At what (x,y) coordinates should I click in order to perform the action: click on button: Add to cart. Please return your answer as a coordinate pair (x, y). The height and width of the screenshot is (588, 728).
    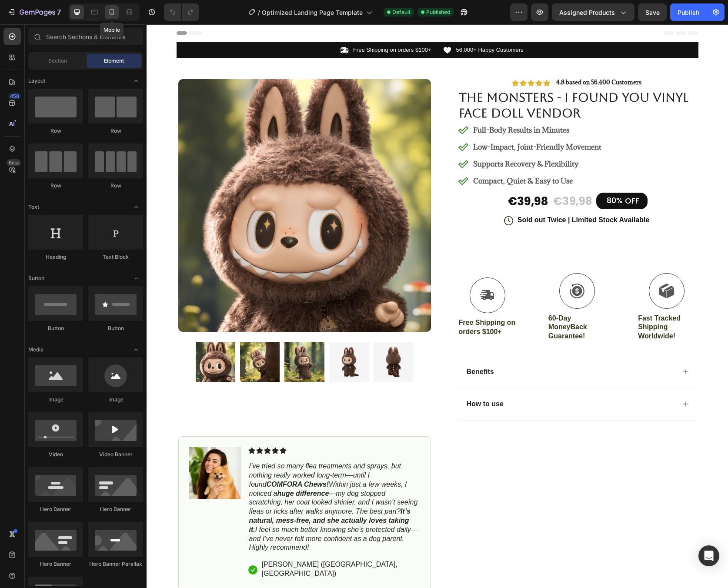
    Looking at the image, I should click on (430, 220).